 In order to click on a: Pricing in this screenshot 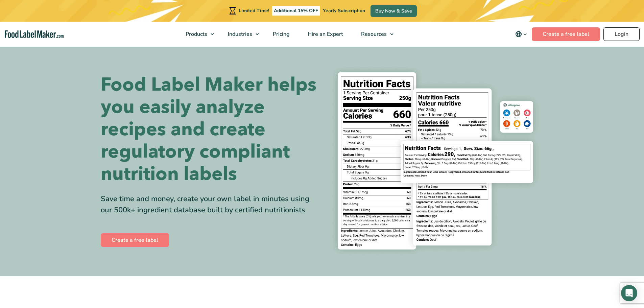, I will do `click(281, 34)`.